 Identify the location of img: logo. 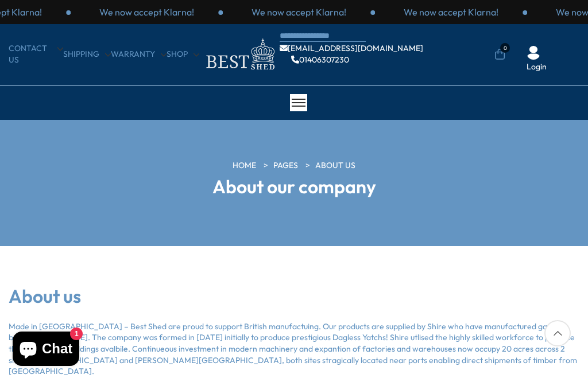
(239, 54).